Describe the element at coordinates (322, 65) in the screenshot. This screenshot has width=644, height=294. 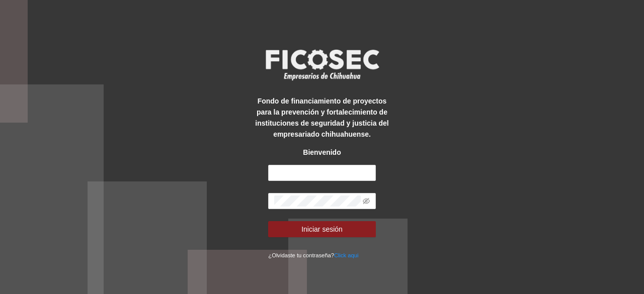
I see `img: logo` at that location.